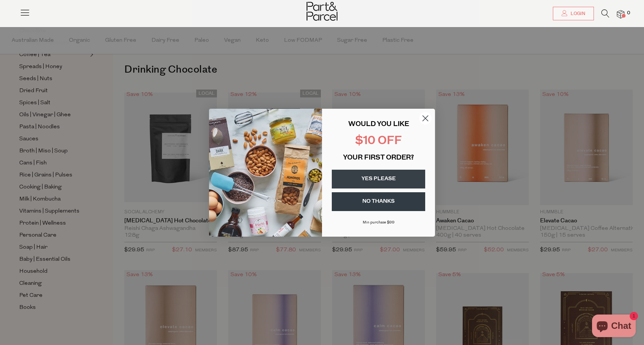 The height and width of the screenshot is (345, 644). I want to click on span: $10 OFF, so click(379, 141).